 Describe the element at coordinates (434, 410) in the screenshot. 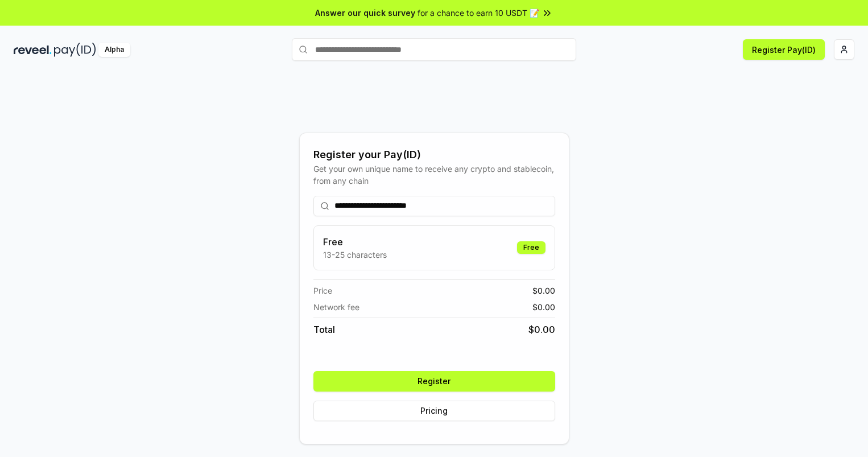

I see `button: Pricing` at that location.